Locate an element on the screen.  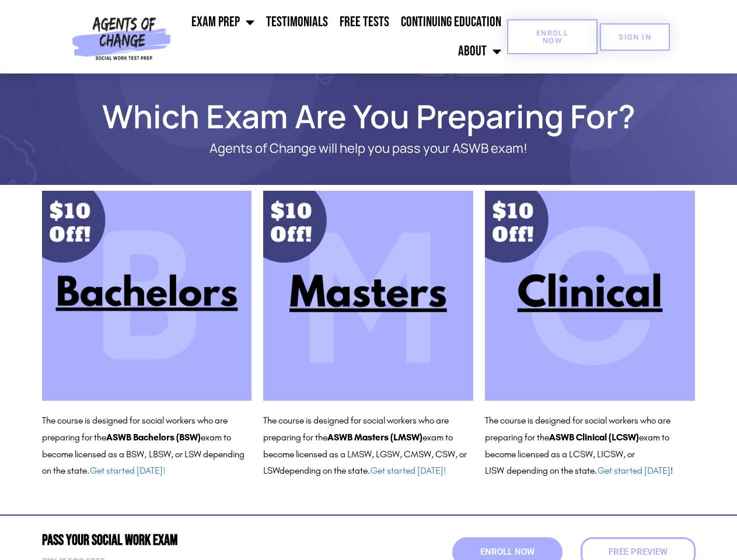
span: SIGN IN is located at coordinates (635, 37).